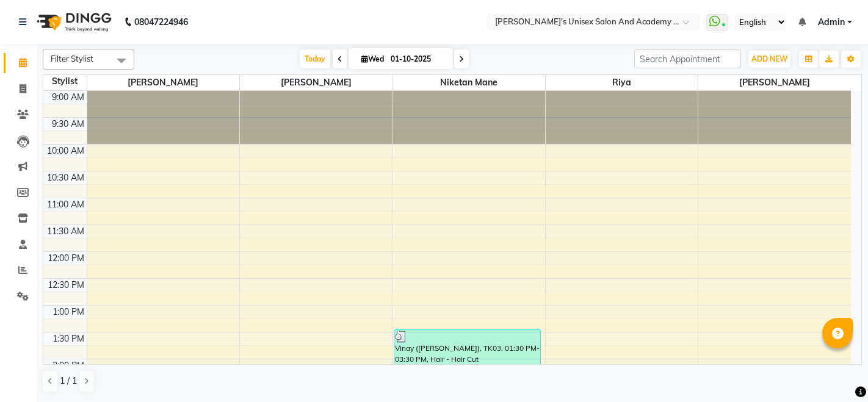 This screenshot has width=868, height=402. I want to click on input: 2025-10-01, so click(418, 59).